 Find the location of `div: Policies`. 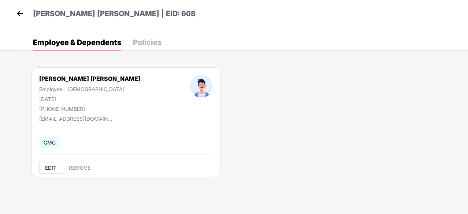

div: Policies is located at coordinates (147, 42).